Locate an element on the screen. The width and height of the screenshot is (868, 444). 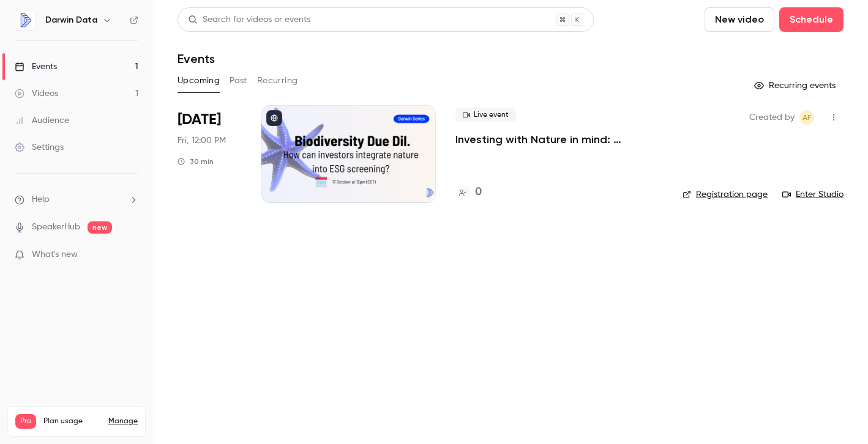
span: Pro is located at coordinates (26, 422).